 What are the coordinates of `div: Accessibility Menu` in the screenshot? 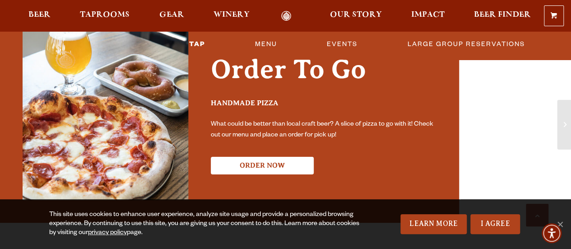 It's located at (551, 233).